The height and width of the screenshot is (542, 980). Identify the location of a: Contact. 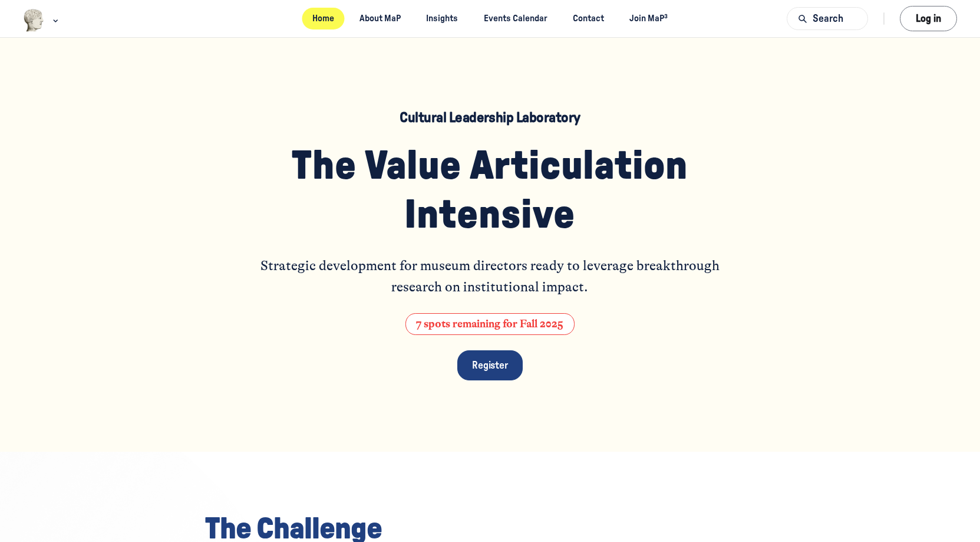
(588, 19).